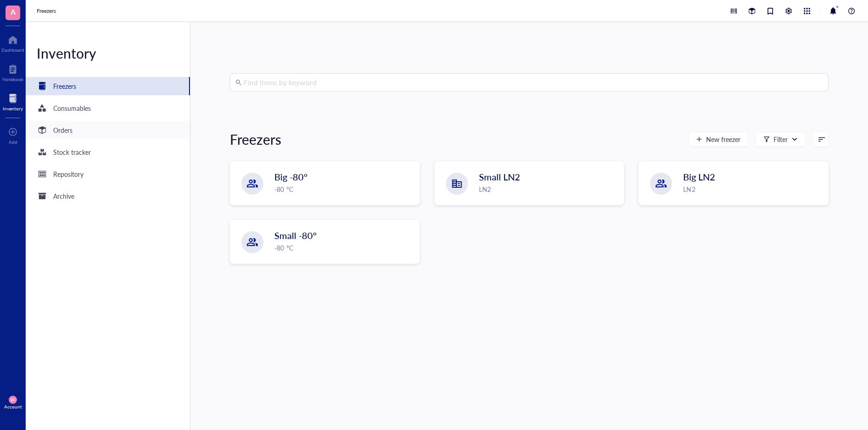 This screenshot has width=868, height=430. Describe the element at coordinates (64, 196) in the screenshot. I see `div: Archive` at that location.